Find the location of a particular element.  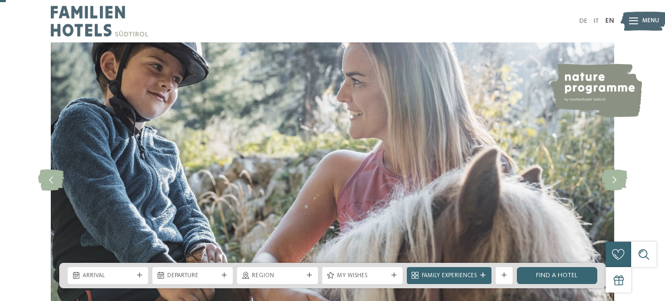

a: IT is located at coordinates (596, 21).